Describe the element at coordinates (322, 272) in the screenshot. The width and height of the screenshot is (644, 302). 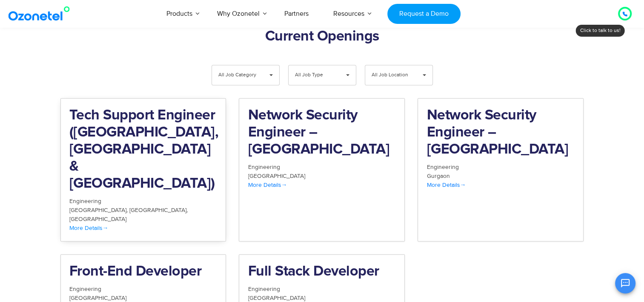
I see `h2: Full Stack Developer` at that location.